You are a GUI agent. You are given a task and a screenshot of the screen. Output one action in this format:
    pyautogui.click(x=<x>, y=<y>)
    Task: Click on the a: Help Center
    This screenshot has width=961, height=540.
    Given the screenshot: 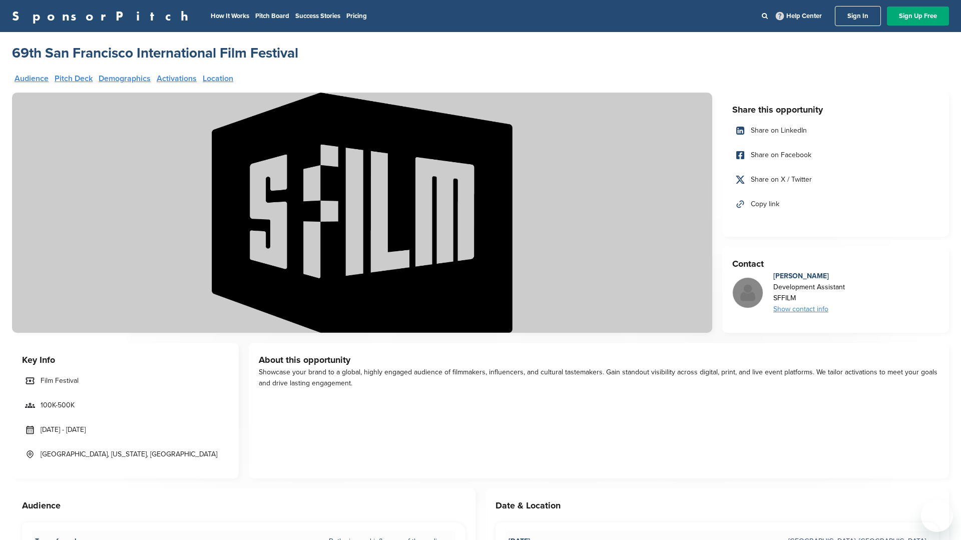 What is the action you would take?
    pyautogui.click(x=799, y=16)
    